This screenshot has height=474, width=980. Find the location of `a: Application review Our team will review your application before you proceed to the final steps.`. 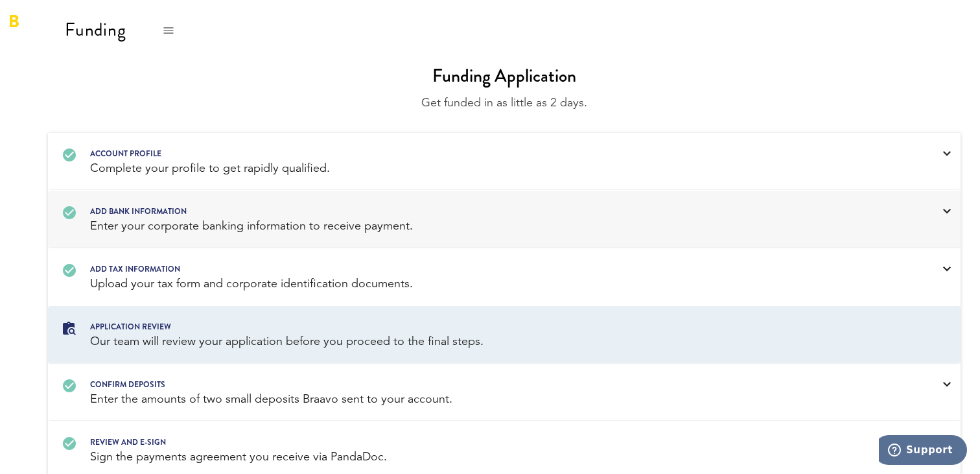

a: Application review Our team will review your application before you proceed to the final steps. is located at coordinates (505, 335).